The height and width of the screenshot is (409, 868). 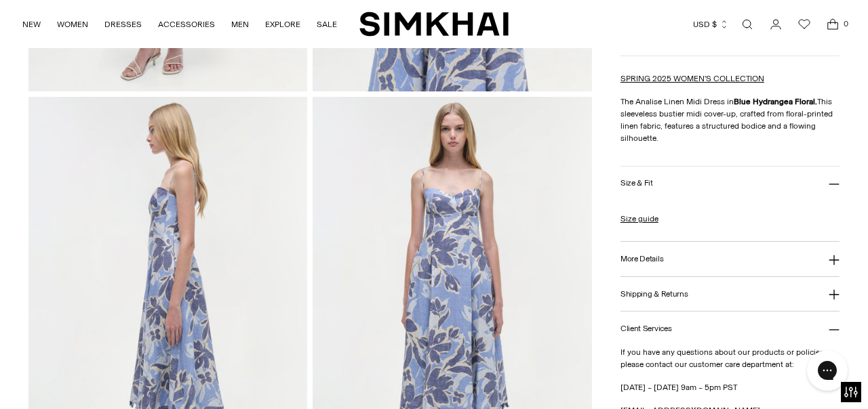 What do you see at coordinates (646, 329) in the screenshot?
I see `h3: Client Services` at bounding box center [646, 329].